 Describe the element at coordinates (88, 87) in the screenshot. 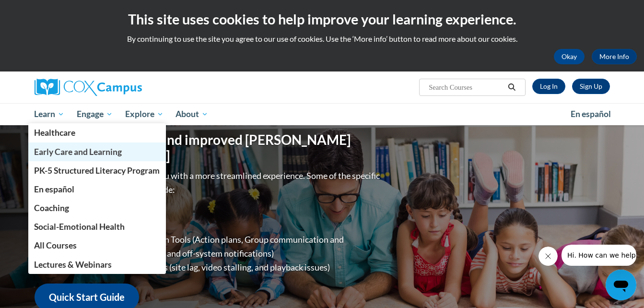

I see `img: Cox Campus` at that location.